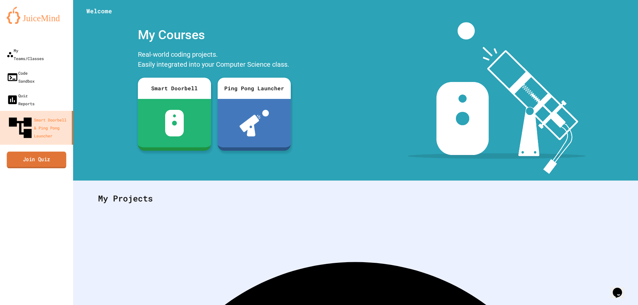 The width and height of the screenshot is (638, 305). What do you see at coordinates (356, 199) in the screenshot?
I see `div: My Projects` at bounding box center [356, 199].